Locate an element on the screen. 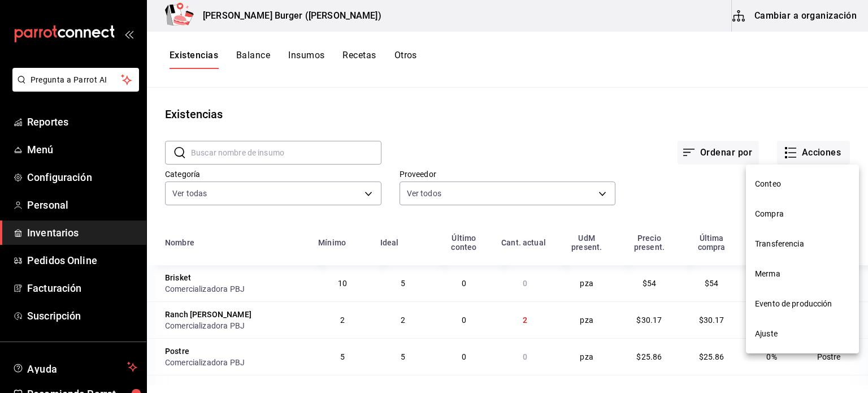  span: Compra is located at coordinates (802, 214).